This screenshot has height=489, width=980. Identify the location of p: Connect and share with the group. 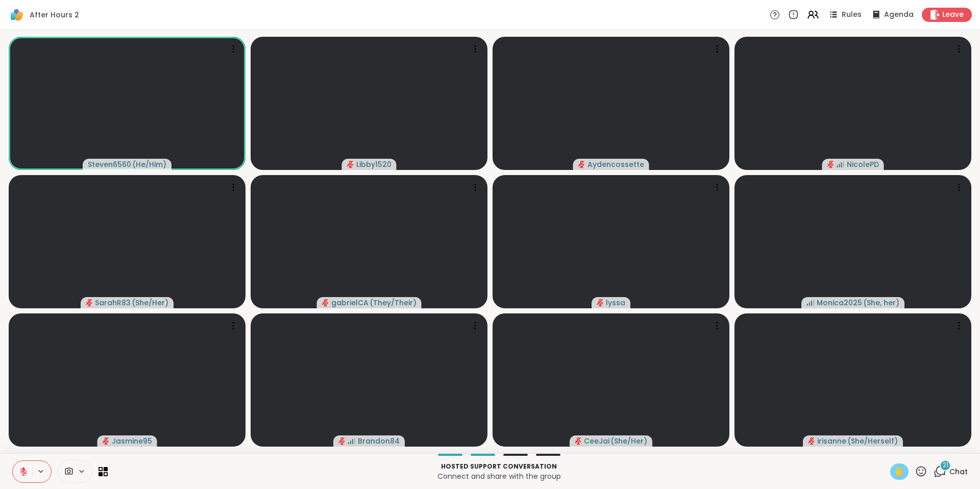
(499, 477).